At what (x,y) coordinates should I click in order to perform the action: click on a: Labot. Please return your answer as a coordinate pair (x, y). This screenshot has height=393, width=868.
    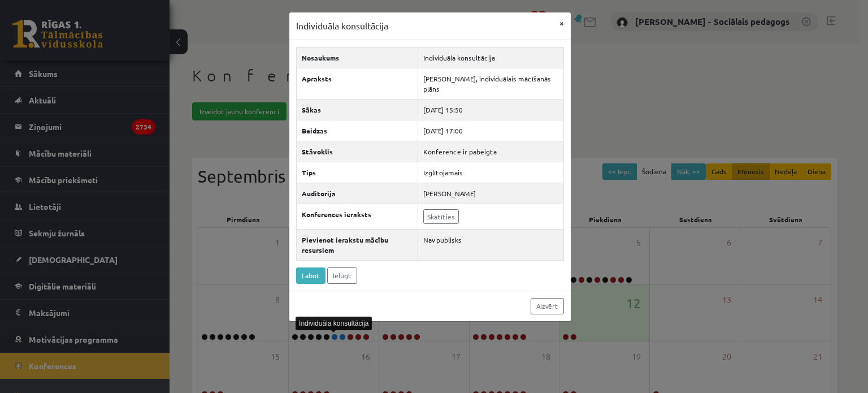
    Looking at the image, I should click on (310, 276).